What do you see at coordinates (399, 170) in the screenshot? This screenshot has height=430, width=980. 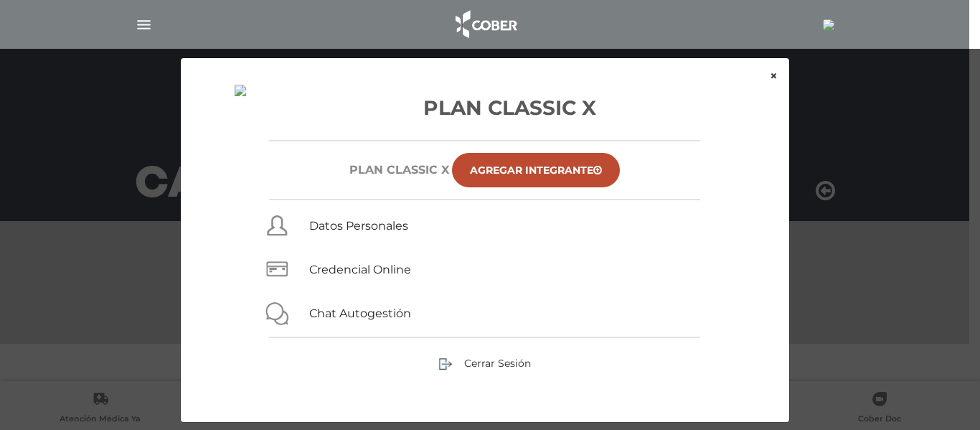 I see `h6: Plan CLASSIC X` at bounding box center [399, 170].